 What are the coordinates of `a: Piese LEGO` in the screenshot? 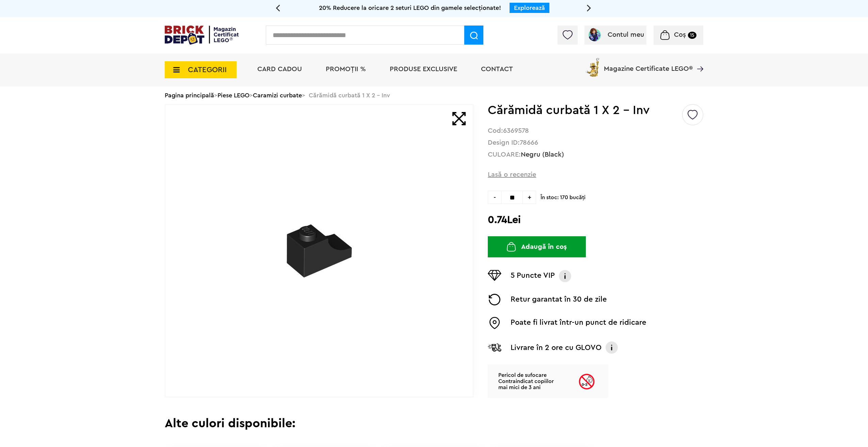 It's located at (233, 95).